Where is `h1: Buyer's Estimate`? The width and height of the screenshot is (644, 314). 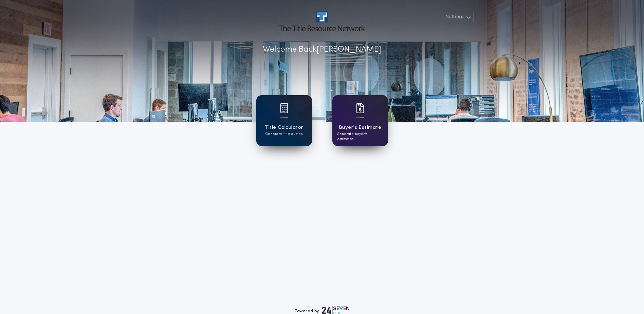 h1: Buyer's Estimate is located at coordinates (360, 127).